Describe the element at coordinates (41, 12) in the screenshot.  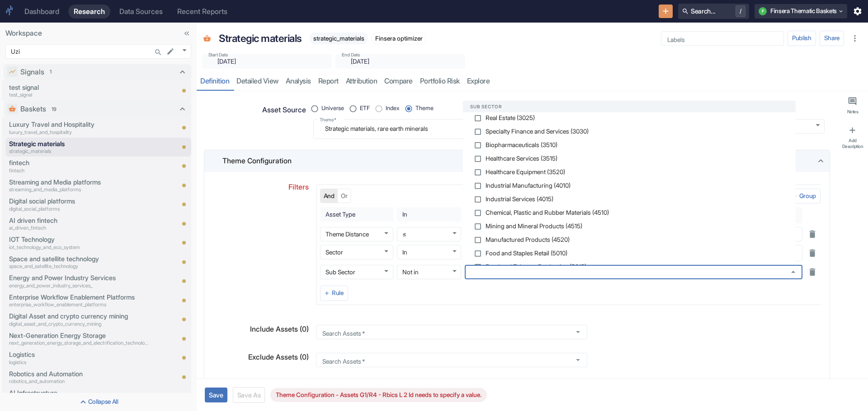
I see `a: Dashboard` at that location.